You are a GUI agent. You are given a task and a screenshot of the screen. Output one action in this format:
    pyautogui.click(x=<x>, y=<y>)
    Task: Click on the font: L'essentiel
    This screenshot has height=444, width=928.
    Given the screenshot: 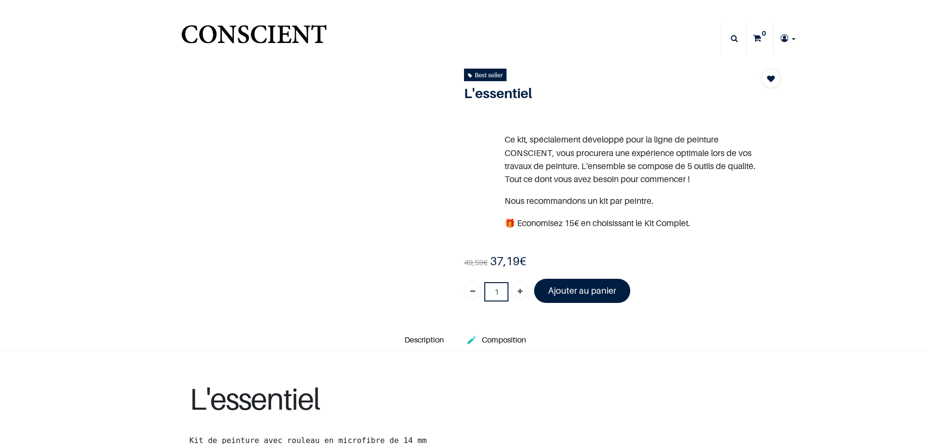 What is the action you would take?
    pyautogui.click(x=254, y=399)
    